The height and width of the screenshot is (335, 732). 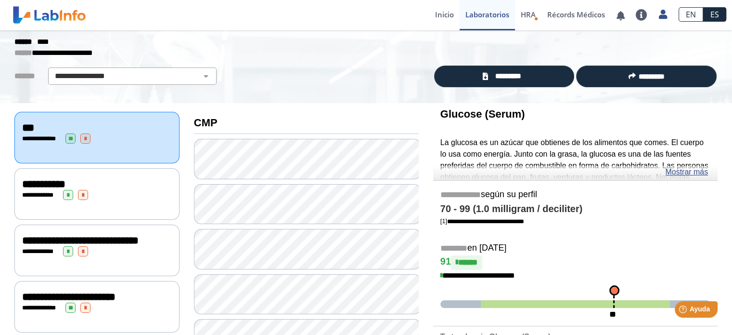 What do you see at coordinates (575, 262) in the screenshot?
I see `h4: 91` at bounding box center [575, 262].